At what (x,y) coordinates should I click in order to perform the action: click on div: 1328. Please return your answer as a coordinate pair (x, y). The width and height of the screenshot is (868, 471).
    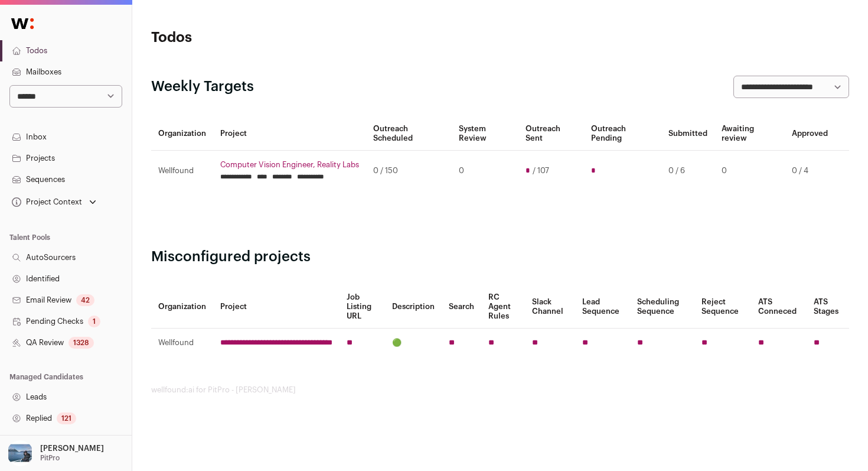
    Looking at the image, I should click on (81, 343).